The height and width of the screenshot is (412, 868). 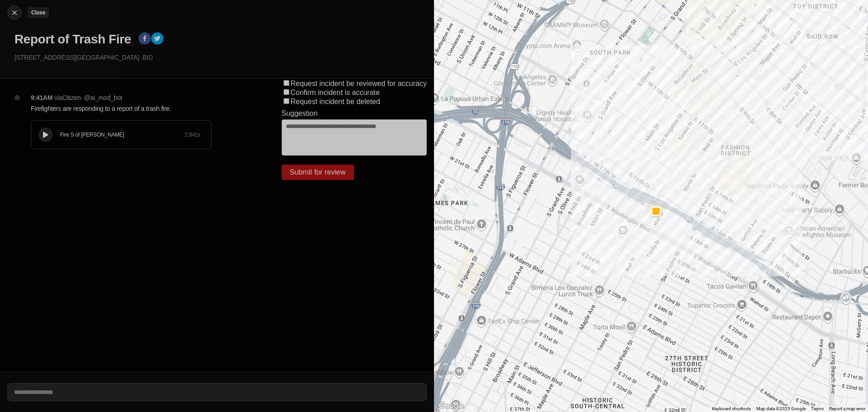 I want to click on button: cancelClose, so click(x=15, y=13).